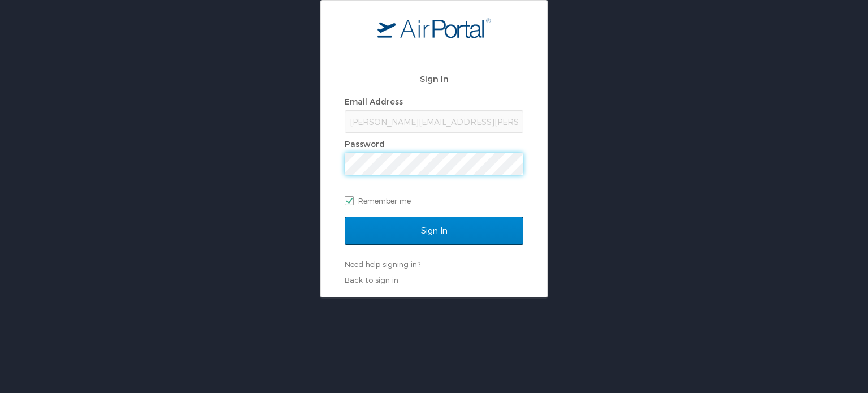 This screenshot has width=868, height=393. I want to click on h2: Sign In, so click(434, 79).